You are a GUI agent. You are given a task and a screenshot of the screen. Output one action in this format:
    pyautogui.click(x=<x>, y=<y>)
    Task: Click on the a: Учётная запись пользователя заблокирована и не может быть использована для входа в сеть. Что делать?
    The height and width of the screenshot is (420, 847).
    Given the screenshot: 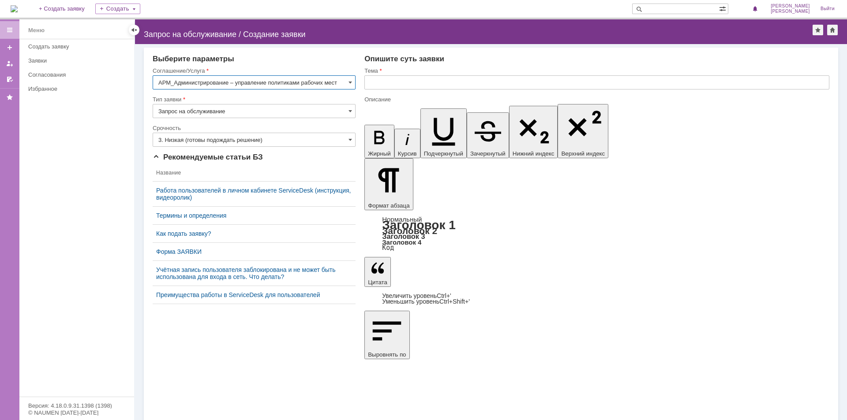 What is the action you would take?
    pyautogui.click(x=254, y=273)
    